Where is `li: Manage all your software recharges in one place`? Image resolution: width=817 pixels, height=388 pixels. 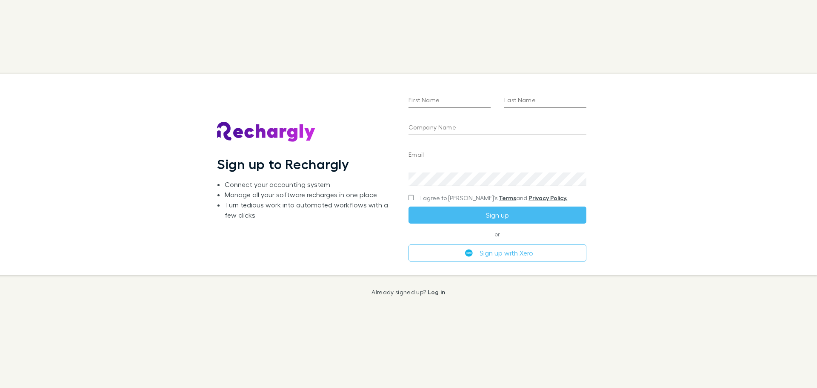 li: Manage all your software recharges in one place is located at coordinates (310, 194).